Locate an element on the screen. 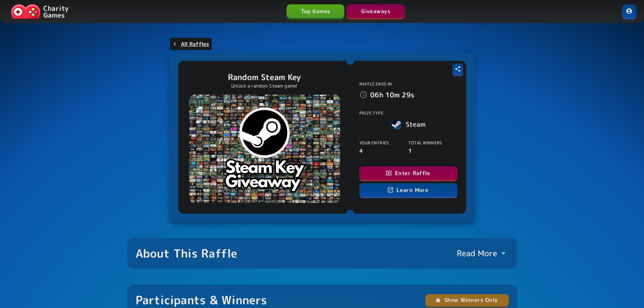  p: 1 is located at coordinates (433, 151).